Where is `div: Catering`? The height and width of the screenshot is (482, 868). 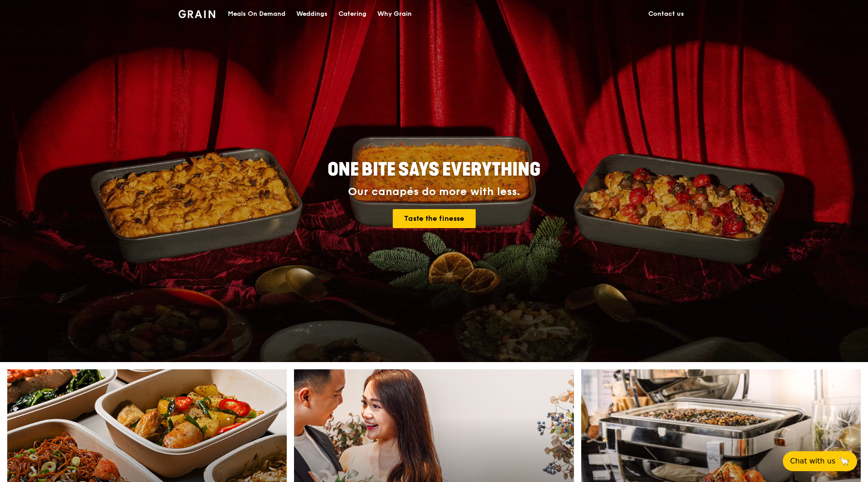 div: Catering is located at coordinates (353, 14).